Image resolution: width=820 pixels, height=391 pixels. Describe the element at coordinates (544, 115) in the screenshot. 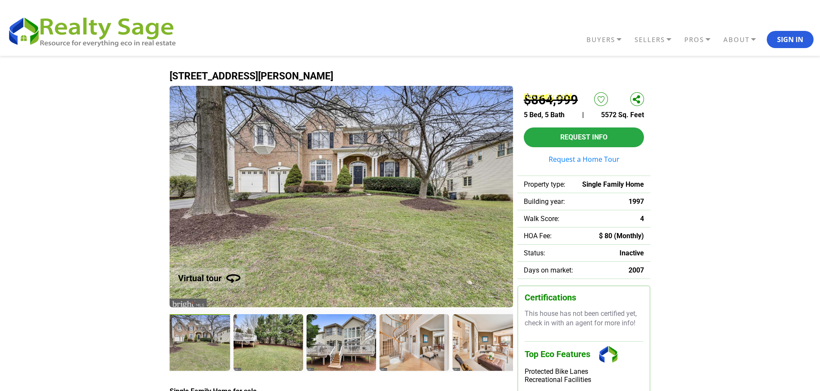

I see `span: 5 Bed, 5 Bath` at that location.